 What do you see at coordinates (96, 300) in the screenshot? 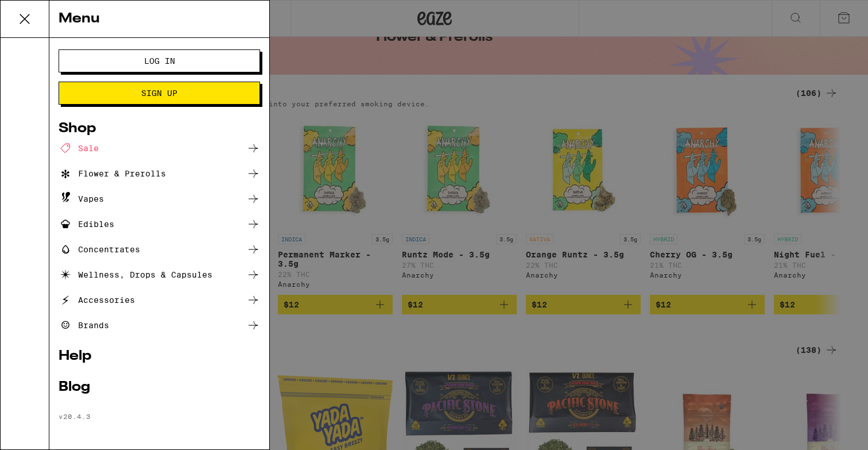
I see `div: Accessories` at bounding box center [96, 300].